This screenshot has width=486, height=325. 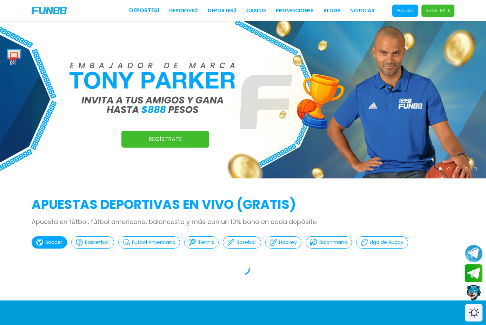 What do you see at coordinates (49, 242) in the screenshot?
I see `button: Soccer` at bounding box center [49, 242].